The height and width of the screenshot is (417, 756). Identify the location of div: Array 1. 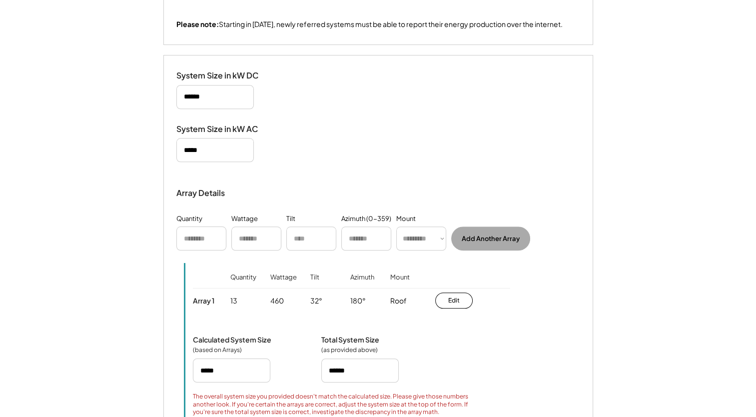
(203, 300).